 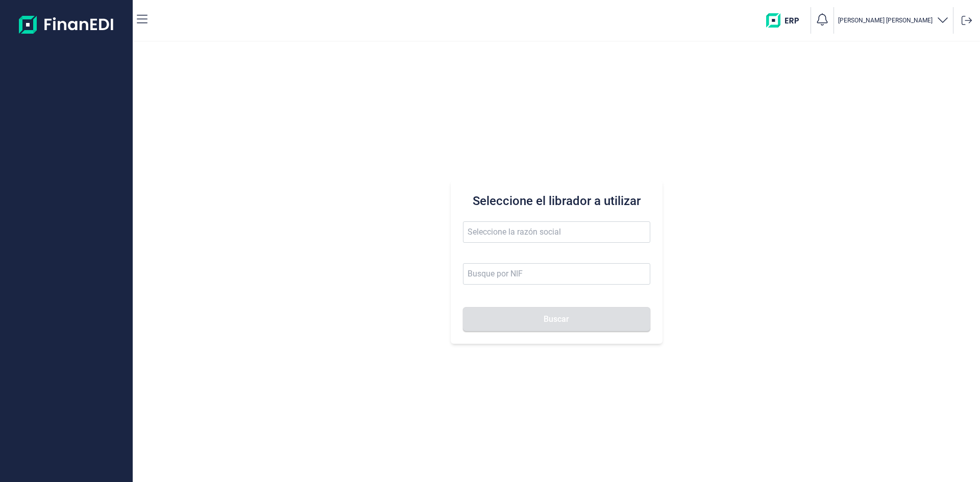 What do you see at coordinates (786, 20) in the screenshot?
I see `img: erp` at bounding box center [786, 20].